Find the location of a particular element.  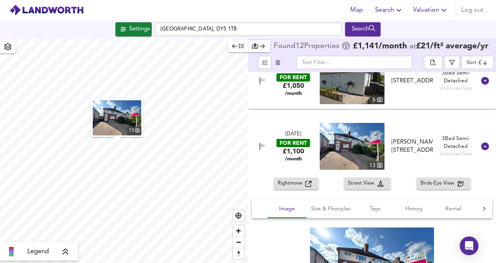

span: History is located at coordinates (414, 209).